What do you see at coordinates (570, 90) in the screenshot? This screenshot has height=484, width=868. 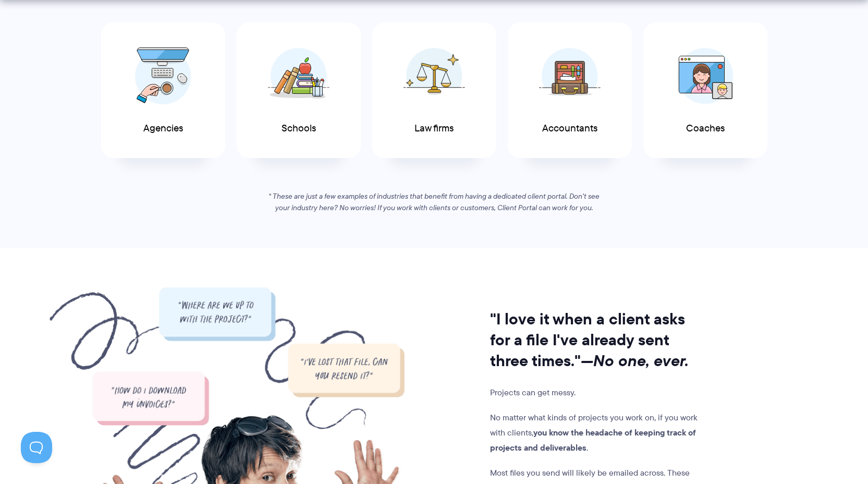 I see `a: Accountants` at bounding box center [570, 90].